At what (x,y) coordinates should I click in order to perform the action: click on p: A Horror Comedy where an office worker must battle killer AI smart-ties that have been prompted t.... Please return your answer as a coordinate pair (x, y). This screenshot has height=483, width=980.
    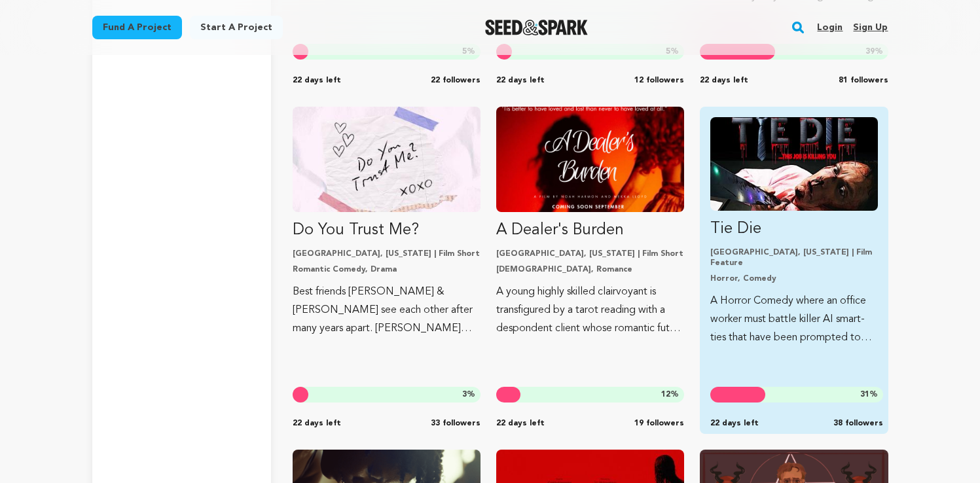
    Looking at the image, I should click on (793, 319).